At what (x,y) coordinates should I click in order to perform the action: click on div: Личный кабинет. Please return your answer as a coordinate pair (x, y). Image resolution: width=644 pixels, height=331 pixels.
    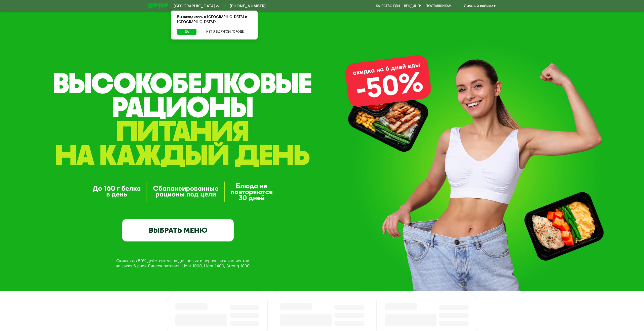
    Looking at the image, I should click on (480, 6).